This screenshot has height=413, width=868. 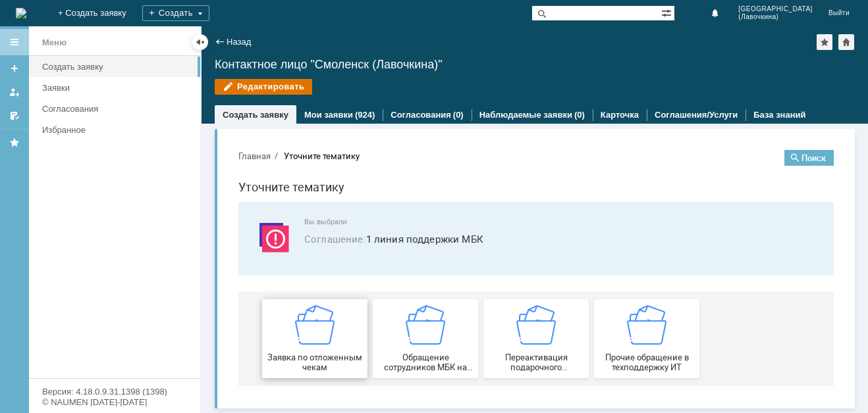 What do you see at coordinates (115, 392) in the screenshot?
I see `div: Версия: 4.18.0.9.31.1398 (1398)` at bounding box center [115, 392].